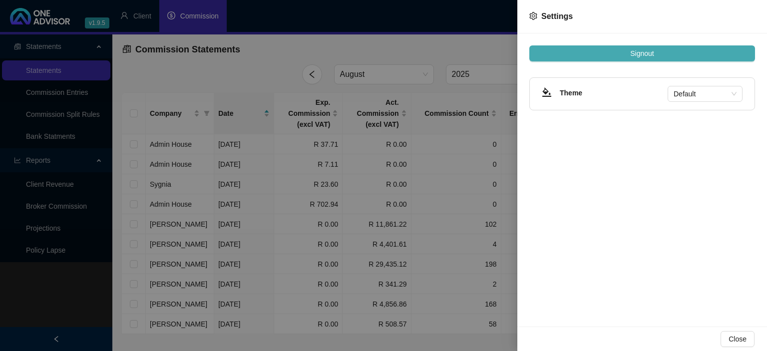 This screenshot has width=767, height=351. Describe the element at coordinates (705, 94) in the screenshot. I see `span: Default` at that location.